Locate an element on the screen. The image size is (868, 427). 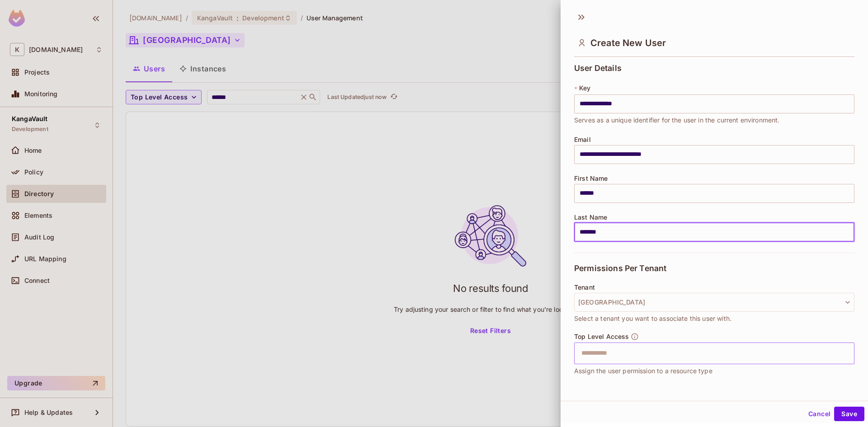
span: Permissions Per Tenant is located at coordinates (620, 268).